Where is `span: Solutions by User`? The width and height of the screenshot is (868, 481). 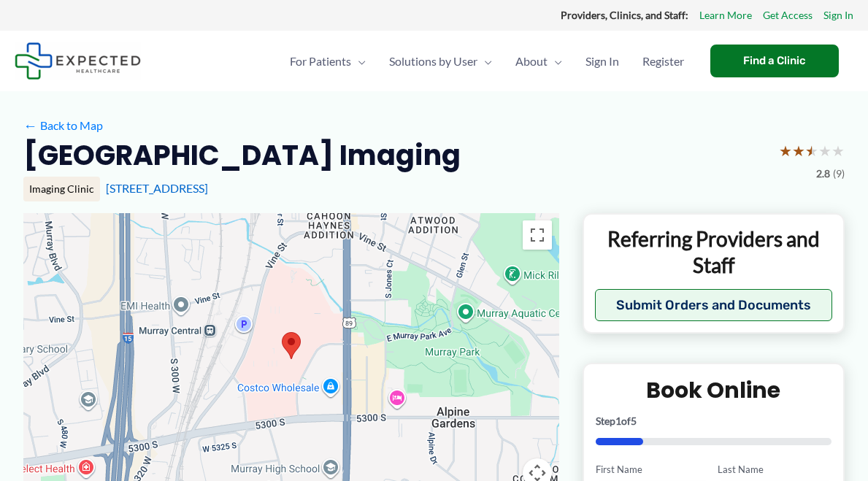
span: Solutions by User is located at coordinates (433, 61).